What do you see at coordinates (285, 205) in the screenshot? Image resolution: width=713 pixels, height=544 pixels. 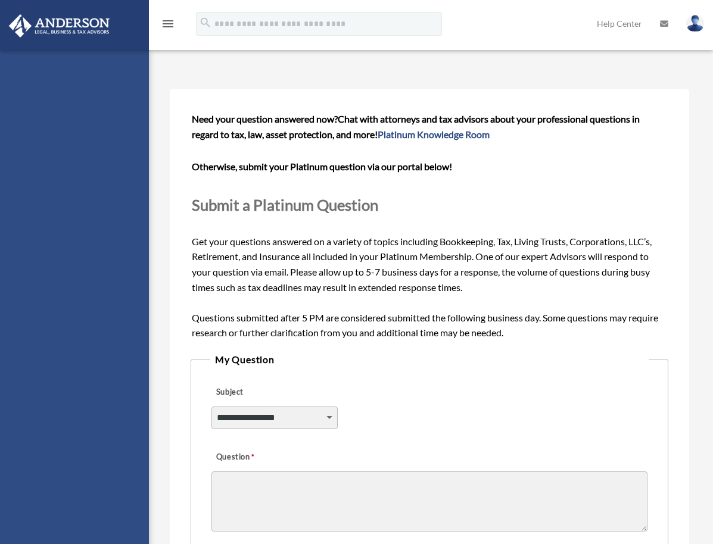 I see `span: Submit a Platinum Question` at bounding box center [285, 205].